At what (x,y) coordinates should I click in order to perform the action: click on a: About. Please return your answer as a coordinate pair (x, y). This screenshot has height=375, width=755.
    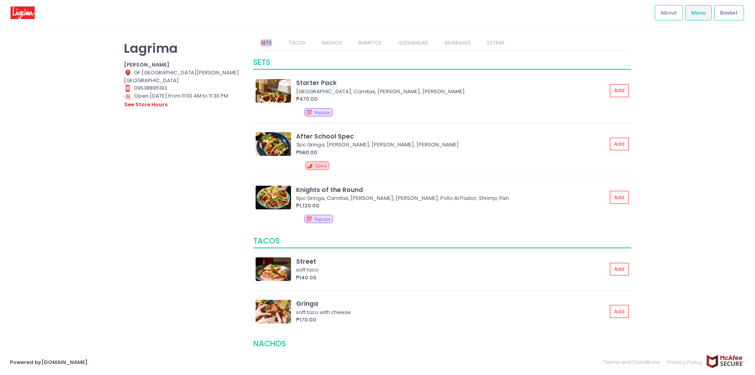
    Looking at the image, I should click on (669, 13).